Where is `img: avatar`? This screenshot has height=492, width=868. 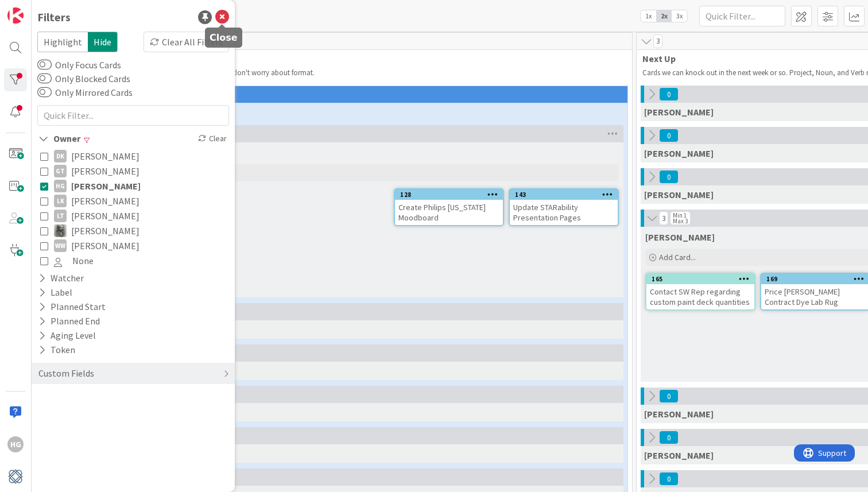
img: avatar is located at coordinates (16, 476).